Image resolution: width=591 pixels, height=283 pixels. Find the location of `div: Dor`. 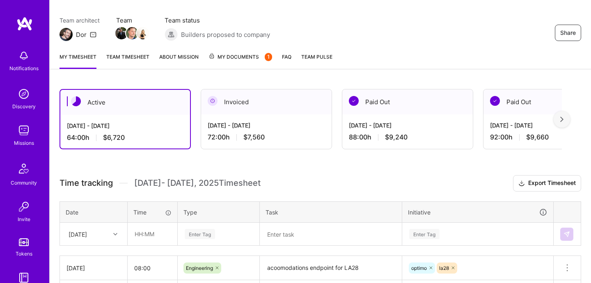

div: Dor is located at coordinates (81, 34).